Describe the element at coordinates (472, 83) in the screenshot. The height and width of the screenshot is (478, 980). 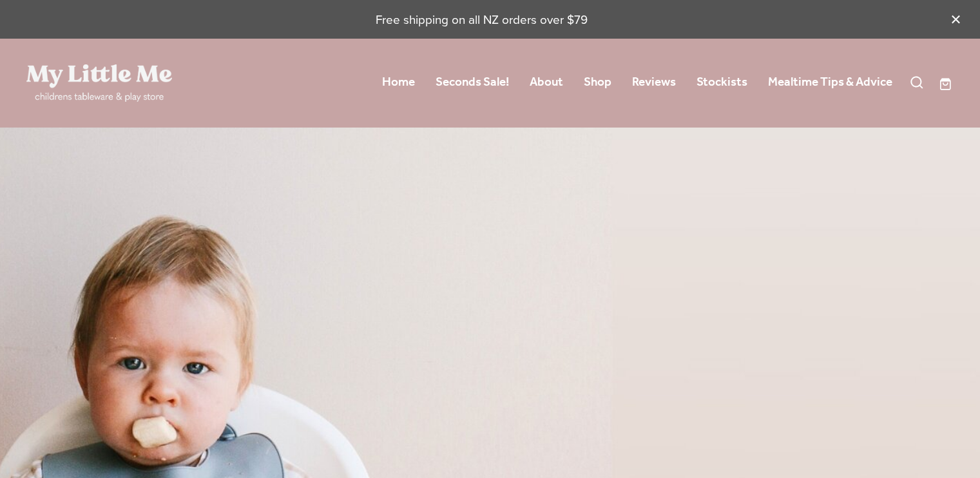
I see `a: Seconds Sale!` at that location.